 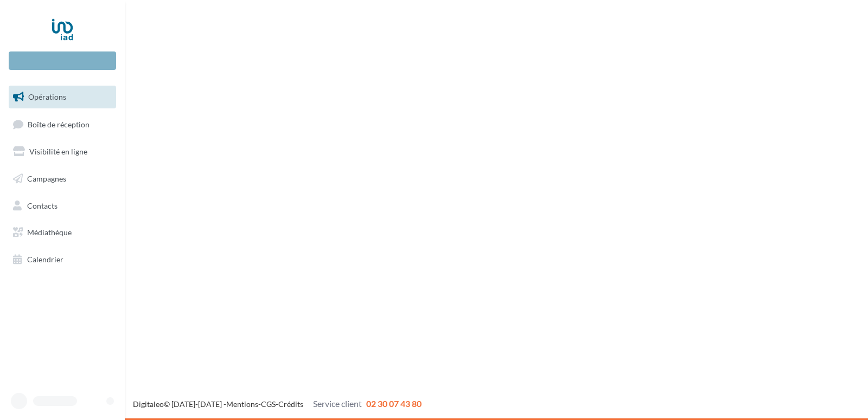 I want to click on span: Service client, so click(x=337, y=403).